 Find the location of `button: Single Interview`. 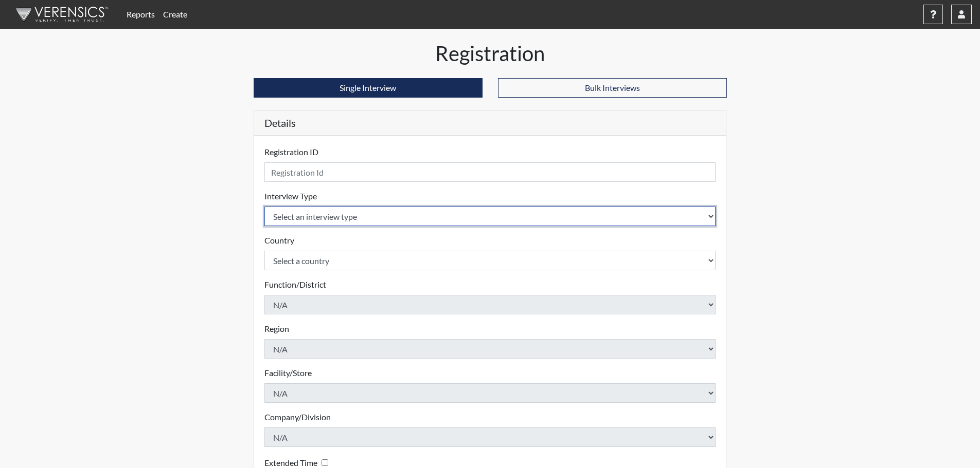

button: Single Interview is located at coordinates (368, 88).